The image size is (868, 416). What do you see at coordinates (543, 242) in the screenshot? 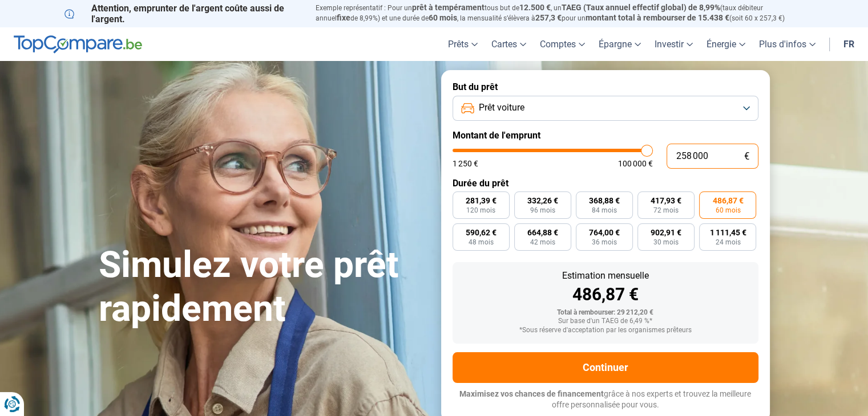
I see `span: 42 mois` at bounding box center [543, 242].